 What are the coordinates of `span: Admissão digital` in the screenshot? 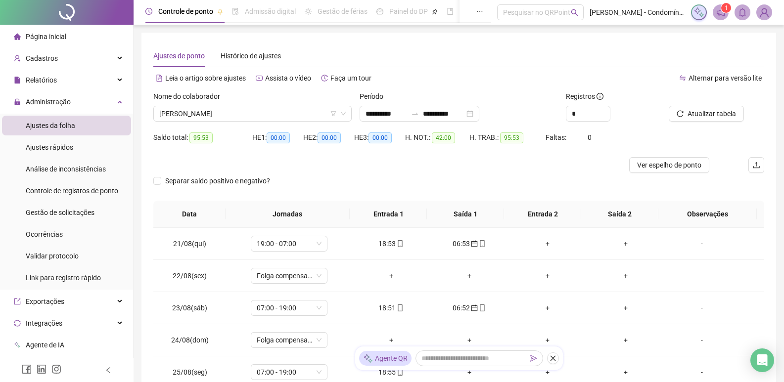 It's located at (270, 11).